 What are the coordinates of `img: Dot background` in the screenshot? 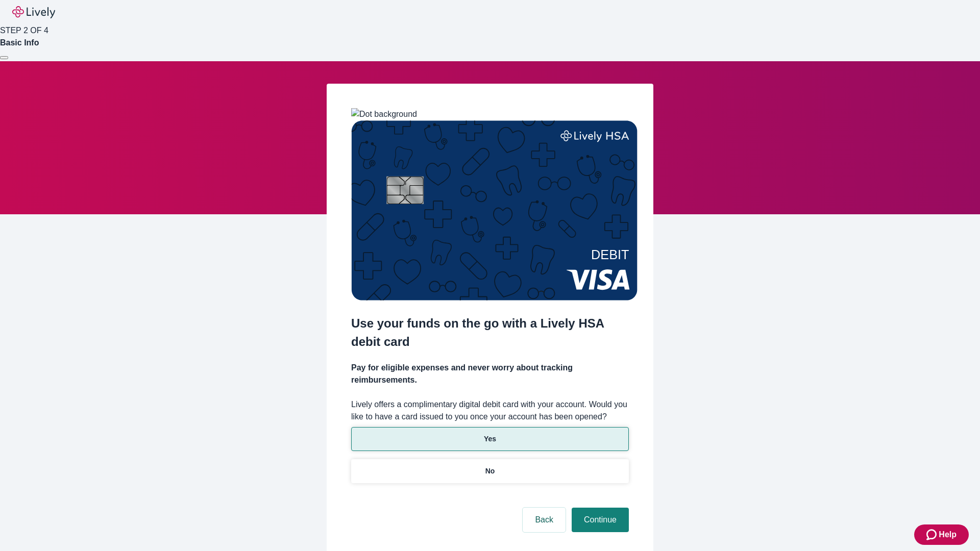 It's located at (384, 114).